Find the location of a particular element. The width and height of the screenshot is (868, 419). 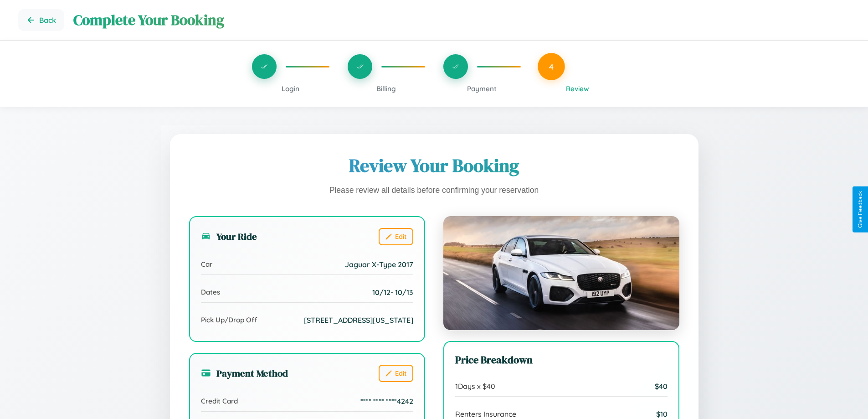

span: $ 40 is located at coordinates (661, 386).